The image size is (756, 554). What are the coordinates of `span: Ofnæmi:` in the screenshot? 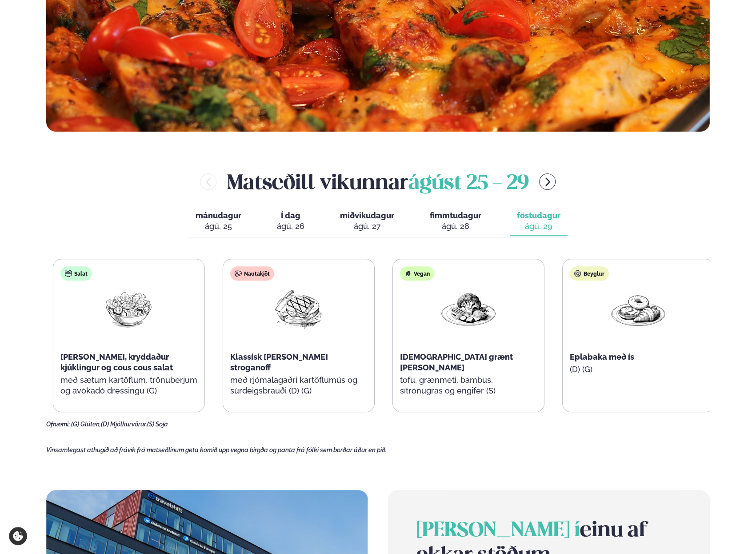 It's located at (58, 424).